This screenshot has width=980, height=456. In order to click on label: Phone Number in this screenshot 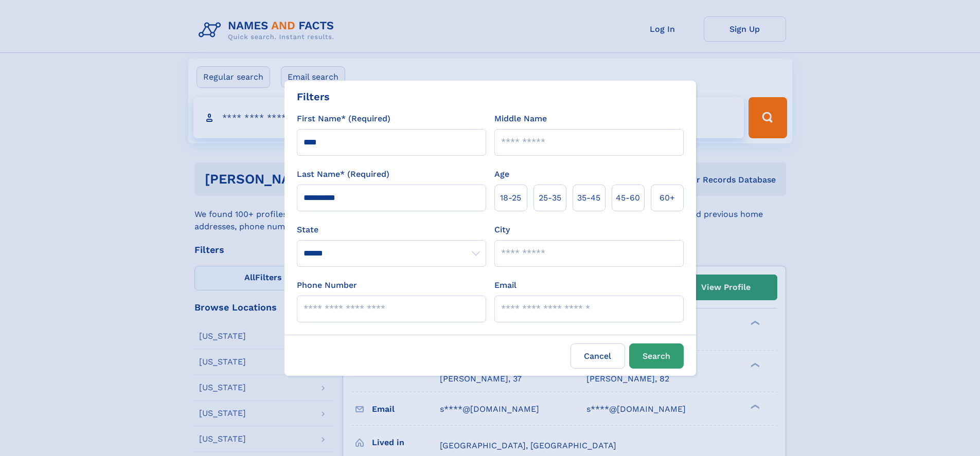, I will do `click(326, 285)`.